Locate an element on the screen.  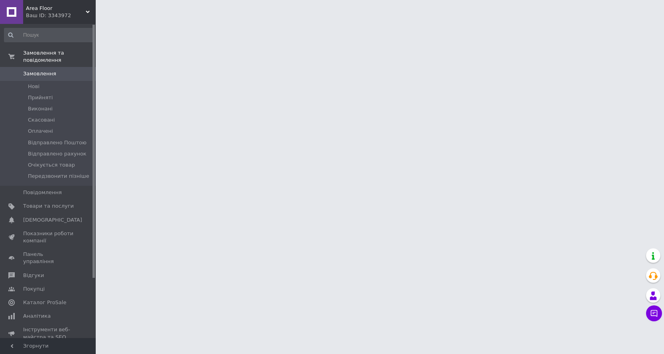
span: Повідомлення is located at coordinates (42, 192).